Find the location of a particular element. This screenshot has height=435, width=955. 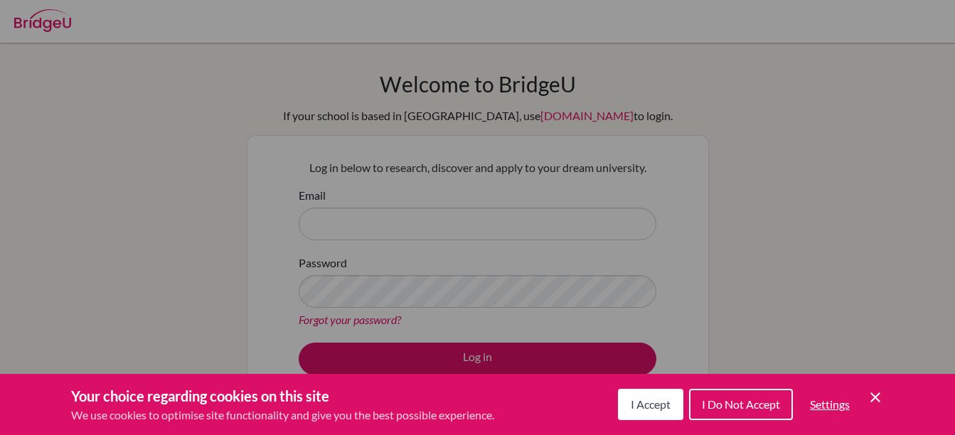

button: I Accept is located at coordinates (650, 404).